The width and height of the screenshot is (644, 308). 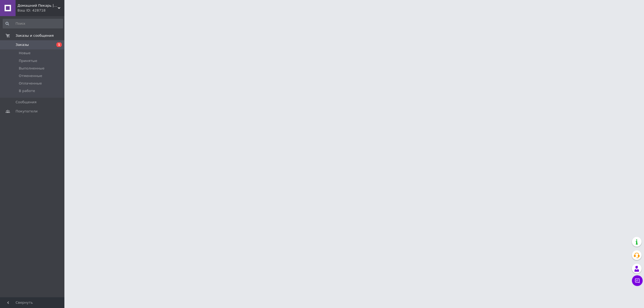 I want to click on span: Домашний Пекарь | Магазин для кондитеров, so click(x=38, y=6).